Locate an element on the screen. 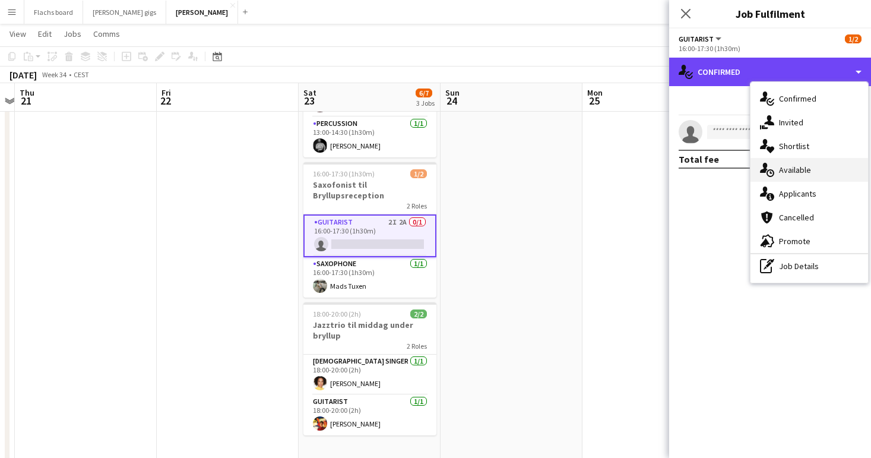  span: 22 is located at coordinates (165, 100).